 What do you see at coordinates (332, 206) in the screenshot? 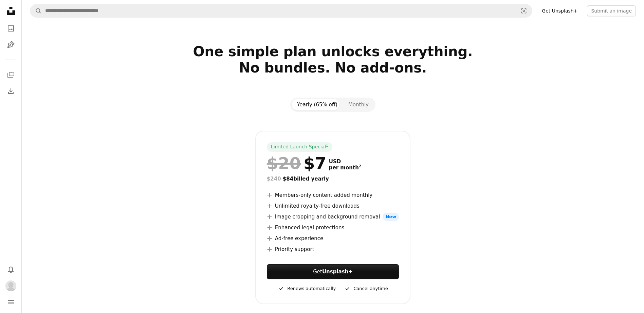
I see `li: Unlimited royalty-free downloads` at bounding box center [332, 206].